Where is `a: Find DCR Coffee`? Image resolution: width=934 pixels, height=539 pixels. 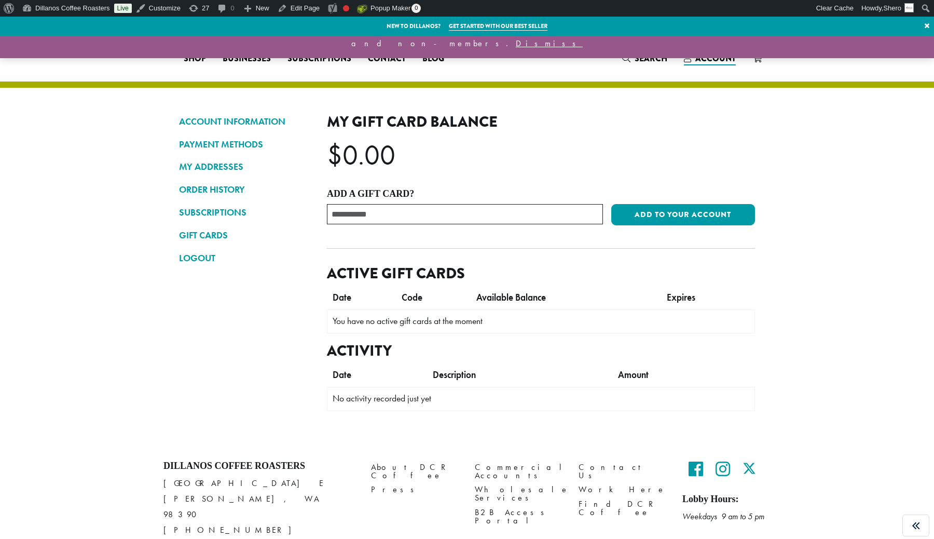
a: Find DCR Coffee is located at coordinates (623, 508).